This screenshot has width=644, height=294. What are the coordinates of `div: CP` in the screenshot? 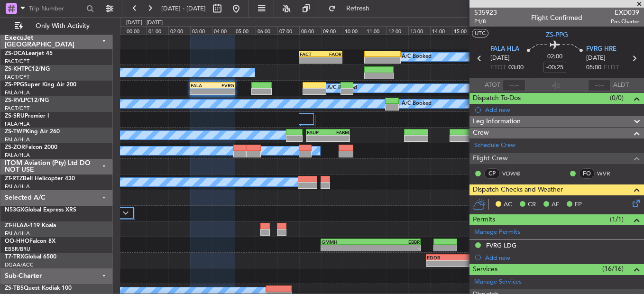 It's located at (492, 174).